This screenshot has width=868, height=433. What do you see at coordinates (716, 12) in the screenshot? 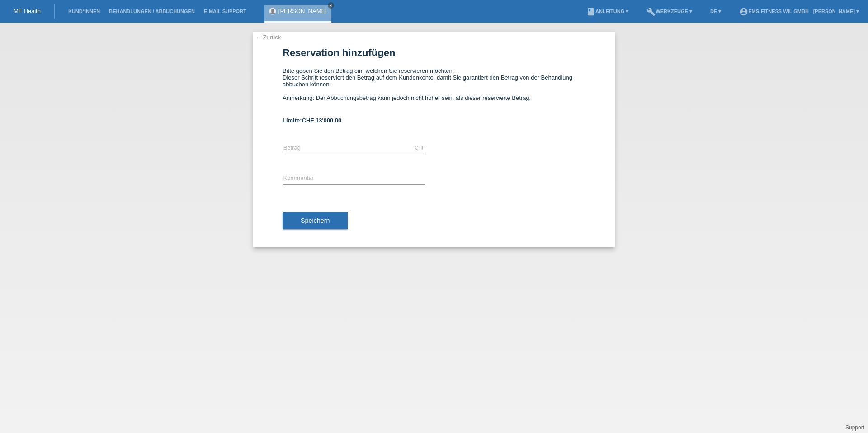
I see `a: DE ▾` at bounding box center [716, 12].